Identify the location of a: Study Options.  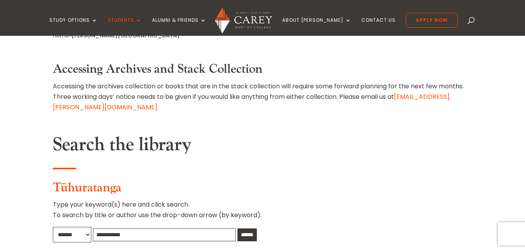
(73, 26).